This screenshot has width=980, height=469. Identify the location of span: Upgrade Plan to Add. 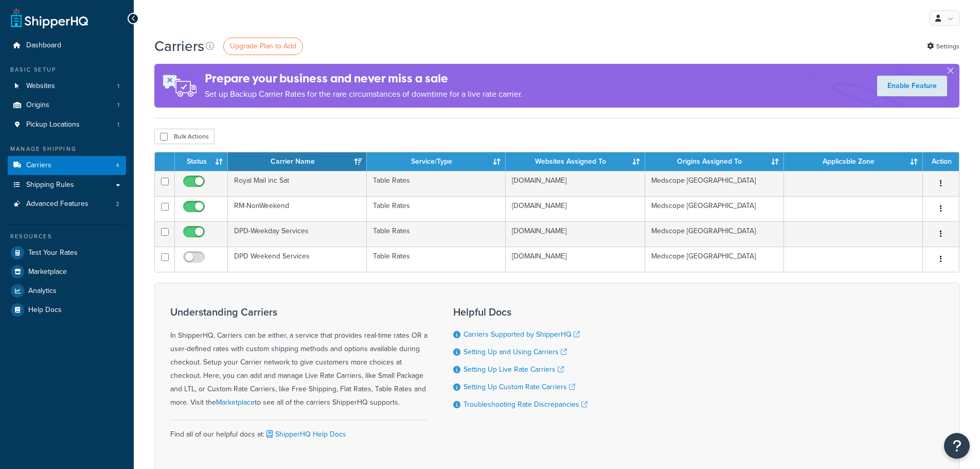
(263, 46).